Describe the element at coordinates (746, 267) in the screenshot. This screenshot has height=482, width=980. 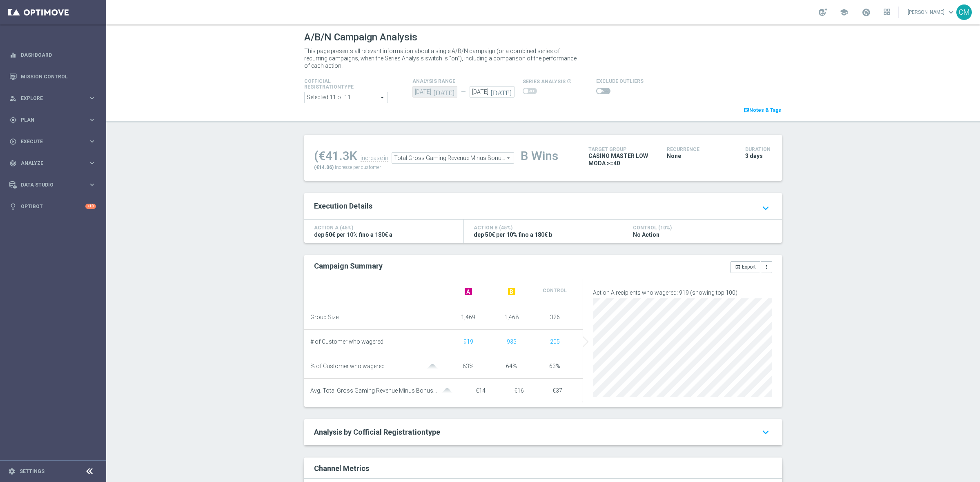
I see `button: open_in_browser Export` at that location.